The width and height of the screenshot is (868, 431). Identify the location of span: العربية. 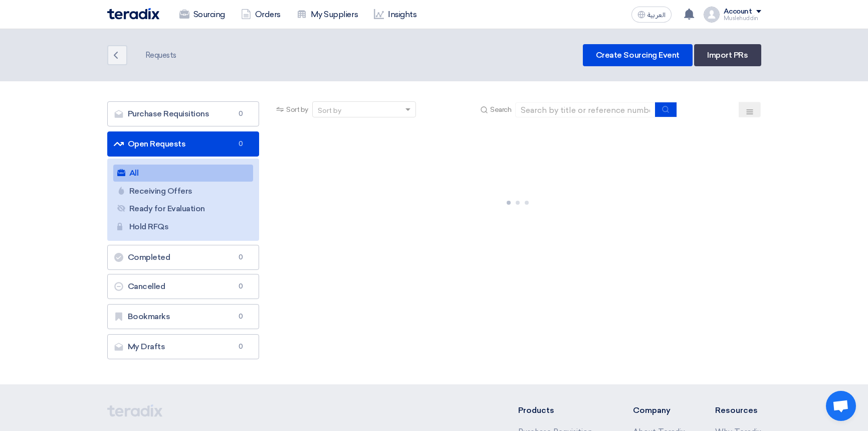
(657, 15).